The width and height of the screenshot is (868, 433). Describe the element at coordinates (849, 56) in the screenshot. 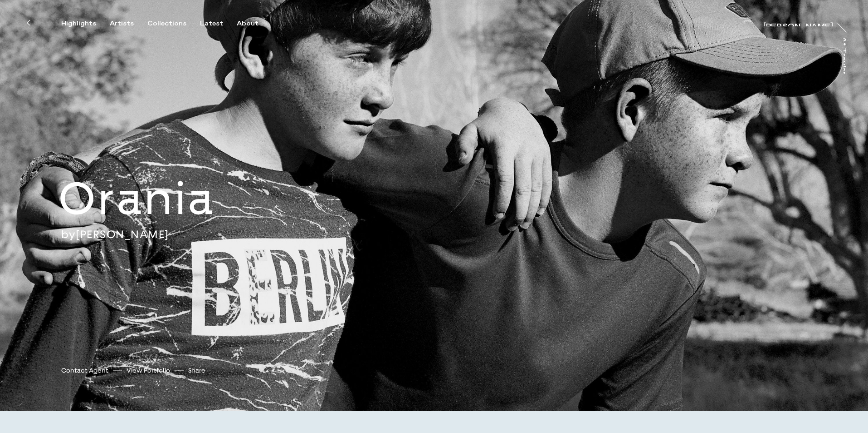

I see `a: At Trayler` at that location.